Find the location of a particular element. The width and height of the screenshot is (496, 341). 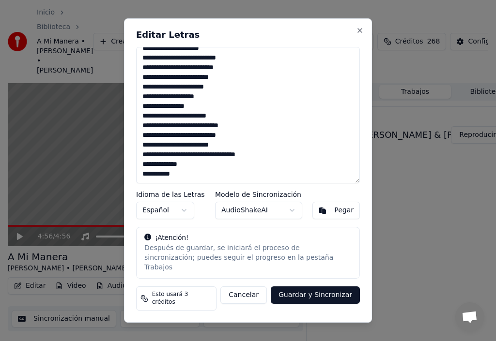

button: Pegar is located at coordinates (336, 211).